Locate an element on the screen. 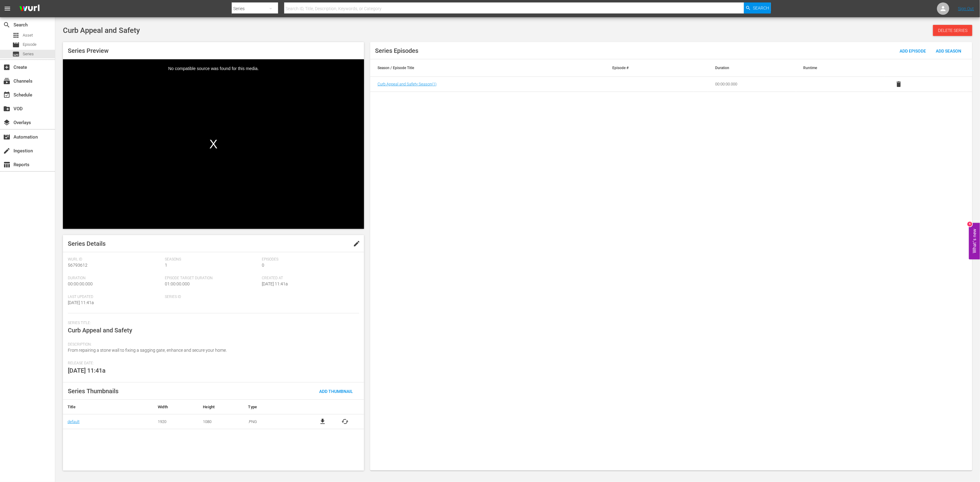 Image resolution: width=980 pixels, height=482 pixels. span: edit is located at coordinates (357, 243).